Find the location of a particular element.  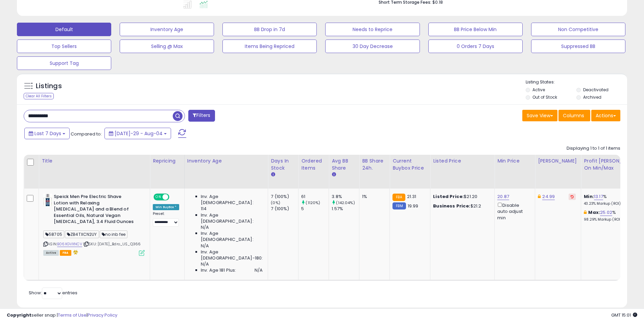

small: (142.04%) is located at coordinates (345, 203).